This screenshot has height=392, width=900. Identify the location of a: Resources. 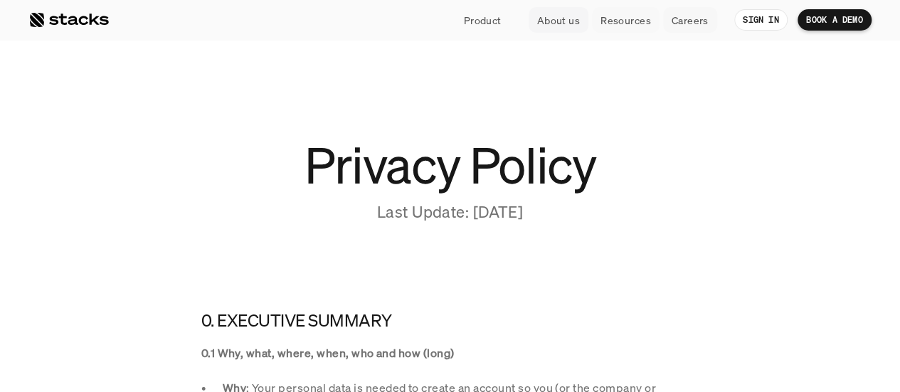
(625, 20).